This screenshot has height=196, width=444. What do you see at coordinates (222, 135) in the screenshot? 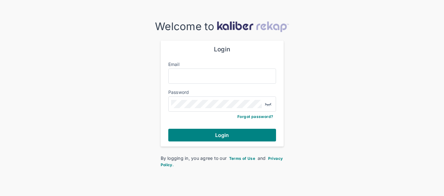
I see `span: Login` at bounding box center [222, 135].